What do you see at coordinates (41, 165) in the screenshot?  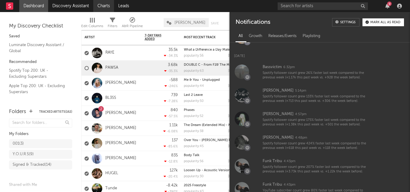 I see `a: Signed & Tracked(14)` at bounding box center [41, 165].